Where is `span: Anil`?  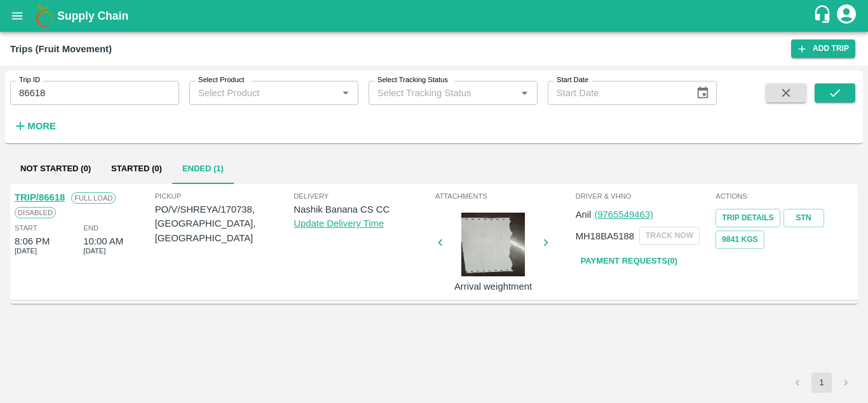
span: Anil is located at coordinates (583, 214).